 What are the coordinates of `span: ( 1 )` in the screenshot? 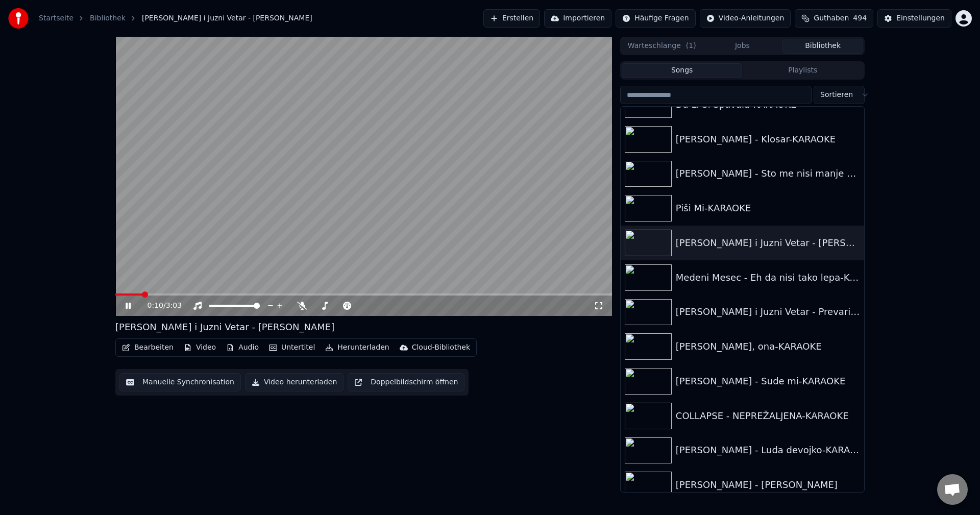 It's located at (691, 46).